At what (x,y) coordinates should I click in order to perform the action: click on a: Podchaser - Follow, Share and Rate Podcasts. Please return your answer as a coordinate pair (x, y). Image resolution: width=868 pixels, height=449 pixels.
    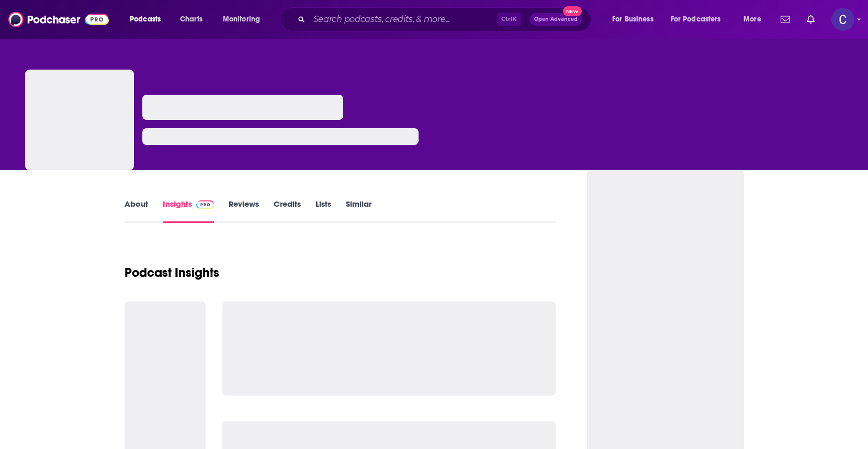
    Looking at the image, I should click on (58, 19).